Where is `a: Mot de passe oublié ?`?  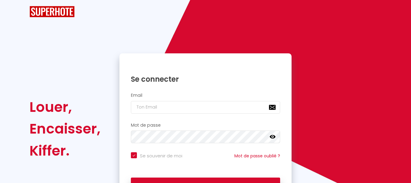
a: Mot de passe oublié ? is located at coordinates (257, 156).